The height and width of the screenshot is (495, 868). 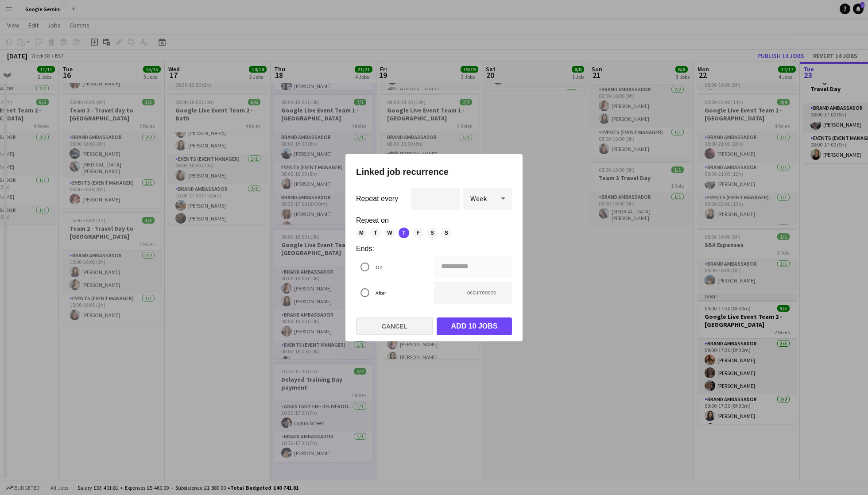 I want to click on span: W, so click(x=390, y=233).